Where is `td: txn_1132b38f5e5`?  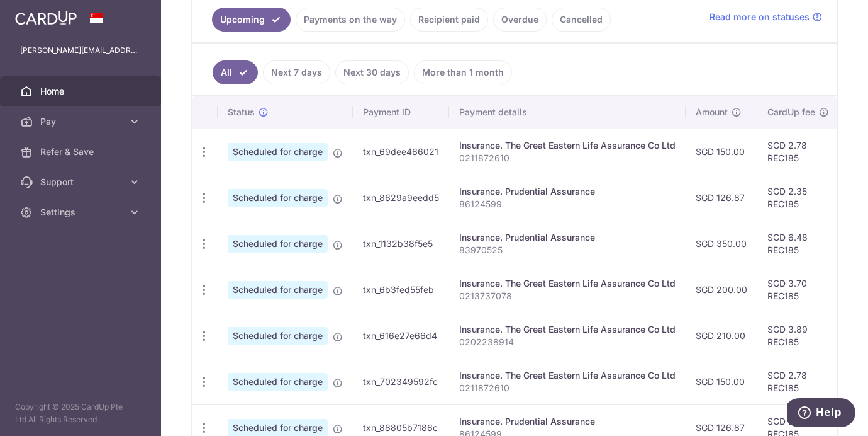 td: txn_1132b38f5e5 is located at coordinates (401, 243).